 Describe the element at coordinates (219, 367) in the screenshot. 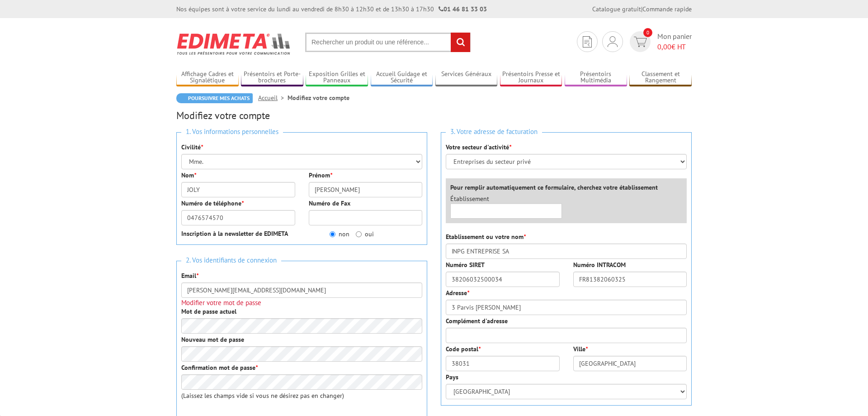

I see `label: Confirmation mot de passe` at that location.